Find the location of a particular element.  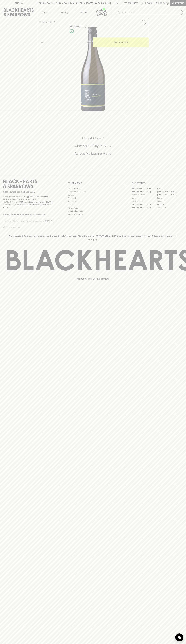

a: Braddon is located at coordinates (170, 189).